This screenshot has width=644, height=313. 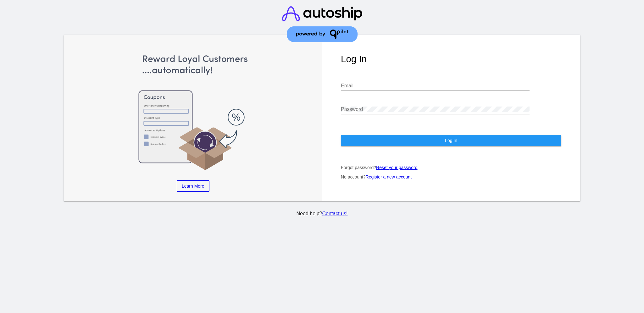 I want to click on a: Contact us!, so click(x=334, y=213).